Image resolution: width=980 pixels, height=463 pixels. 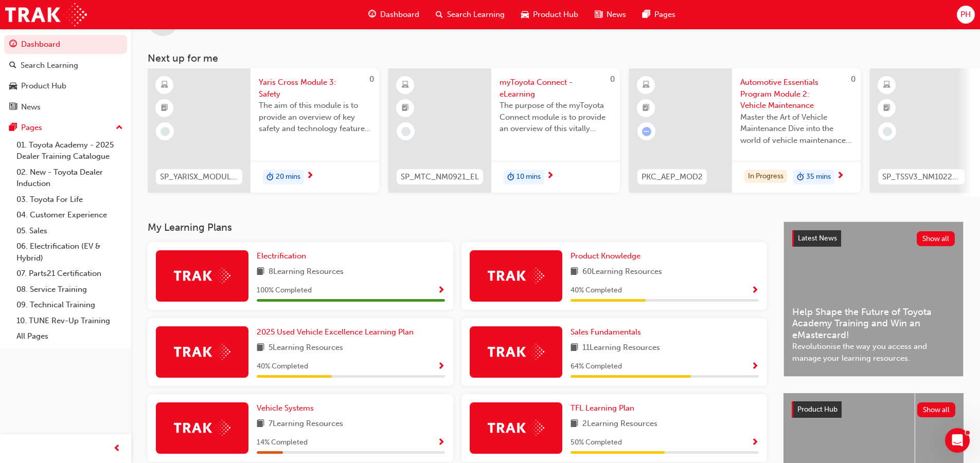 What do you see at coordinates (199, 177) in the screenshot?
I see `span: SP_YARISX_MODULE_3` at bounding box center [199, 177].